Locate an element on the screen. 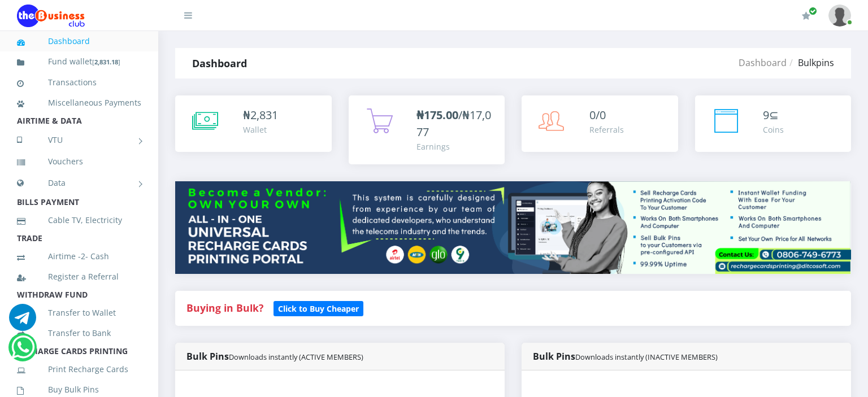 The image size is (868, 397). div: Wallet is located at coordinates (261, 129).